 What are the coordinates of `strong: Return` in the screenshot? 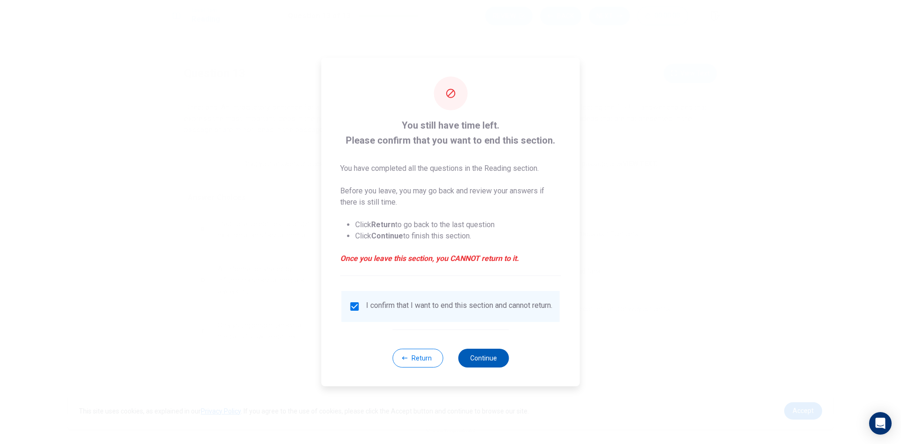 It's located at (383, 224).